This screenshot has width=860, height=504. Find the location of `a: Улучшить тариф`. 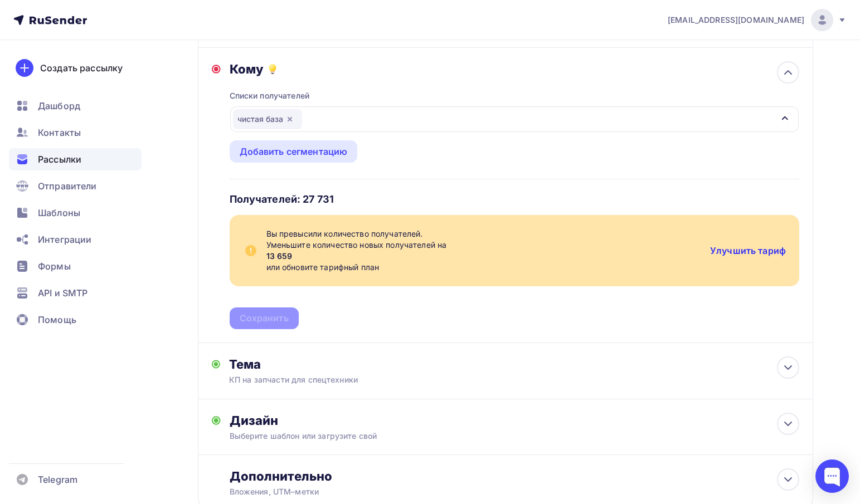

a: Улучшить тариф is located at coordinates (748, 251).